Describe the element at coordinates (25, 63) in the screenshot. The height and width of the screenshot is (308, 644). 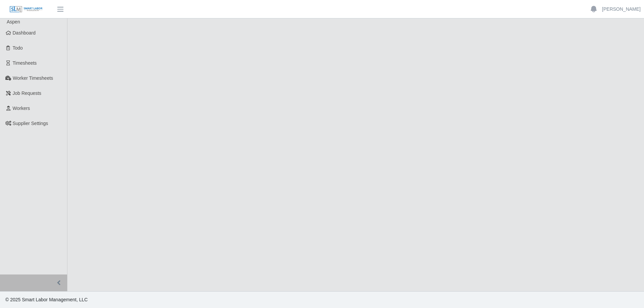
I see `span: Timesheets` at that location.